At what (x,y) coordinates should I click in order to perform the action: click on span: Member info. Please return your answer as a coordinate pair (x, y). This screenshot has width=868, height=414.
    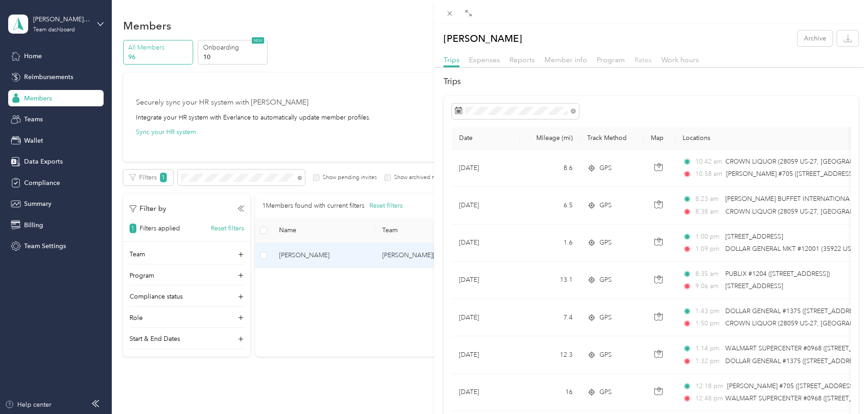
    Looking at the image, I should click on (565, 59).